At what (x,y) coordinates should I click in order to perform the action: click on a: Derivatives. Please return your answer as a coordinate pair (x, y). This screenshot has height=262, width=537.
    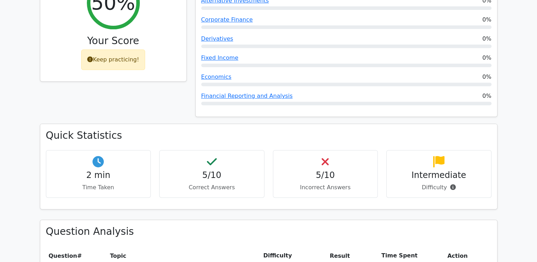
    Looking at the image, I should click on (217, 39).